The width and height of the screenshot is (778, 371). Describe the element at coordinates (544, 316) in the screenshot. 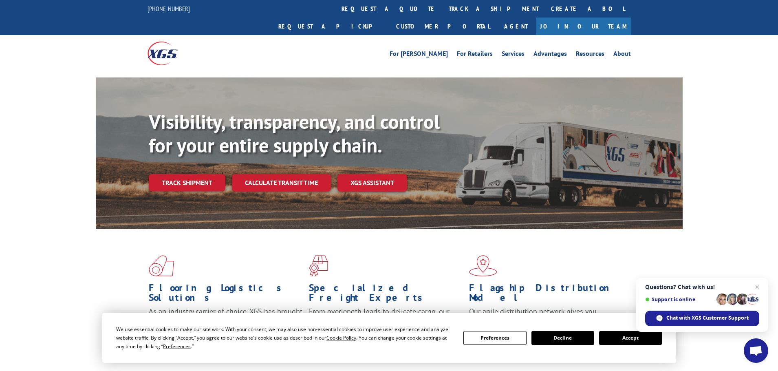

I see `span: Our agile distribution network gives you nationwide inventory management on demand.` at that location.